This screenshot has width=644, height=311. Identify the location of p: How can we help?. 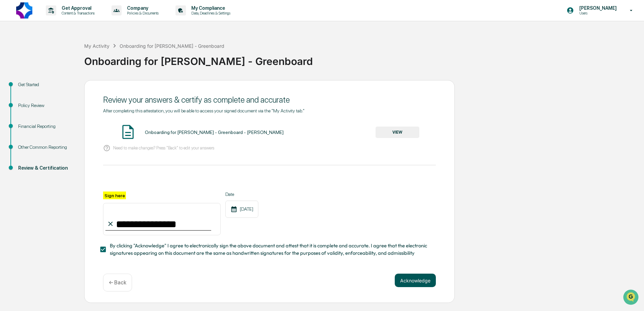
(65, 20).